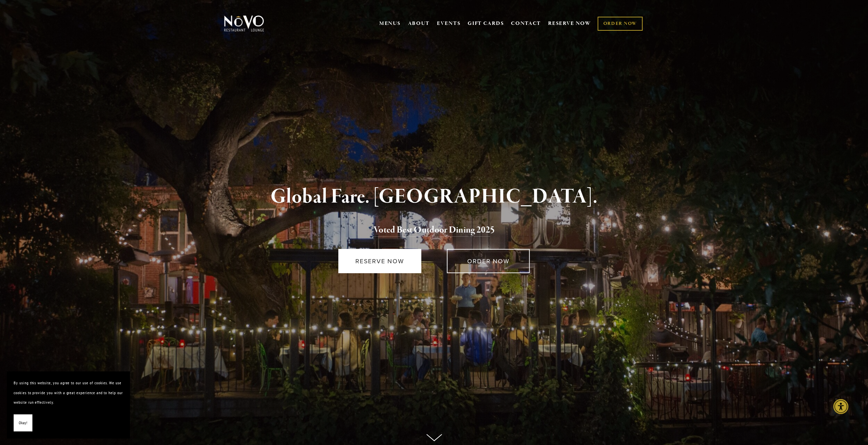 The height and width of the screenshot is (445, 868). I want to click on img: Novo Restaurant &amp; Lounge, so click(244, 23).